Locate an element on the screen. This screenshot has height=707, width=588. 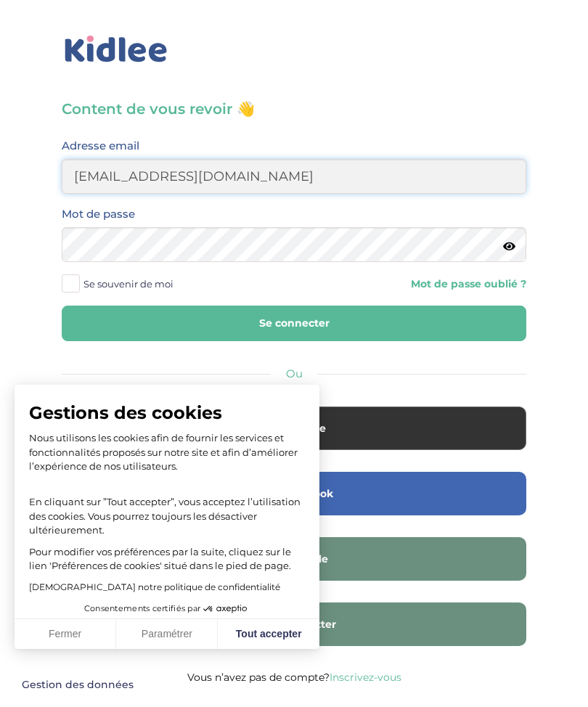
input: Email is located at coordinates (294, 176).